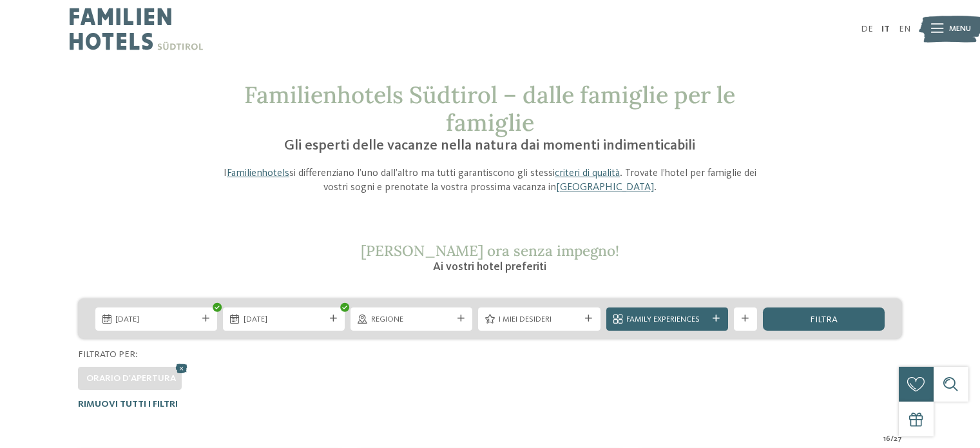 The width and height of the screenshot is (980, 448). I want to click on span: I miei desideri, so click(539, 320).